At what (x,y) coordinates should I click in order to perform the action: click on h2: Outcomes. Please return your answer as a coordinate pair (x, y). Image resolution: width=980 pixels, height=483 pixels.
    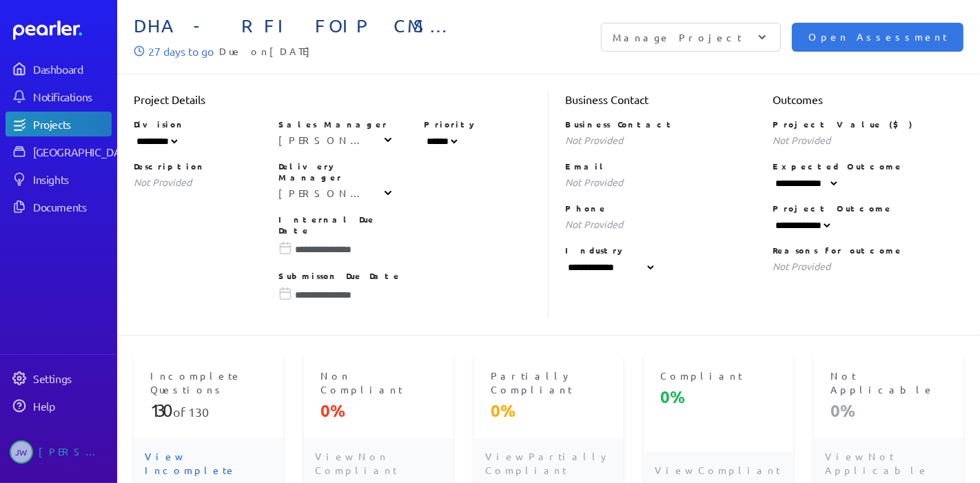
    Looking at the image, I should click on (868, 99).